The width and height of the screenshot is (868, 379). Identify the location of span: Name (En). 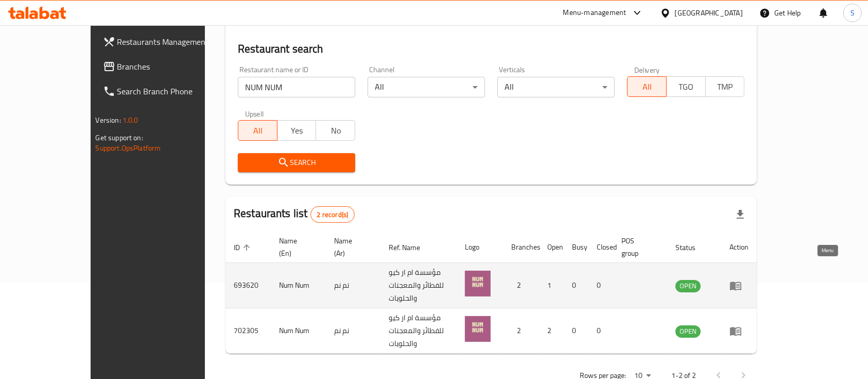
(296, 247).